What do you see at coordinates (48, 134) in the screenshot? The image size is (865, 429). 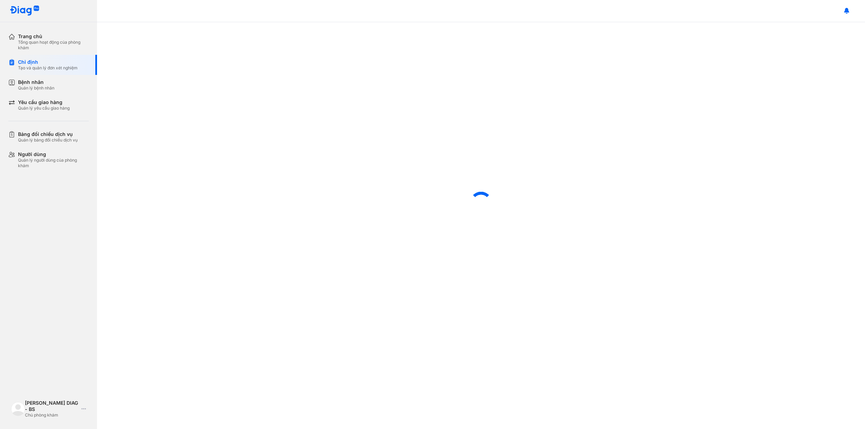 I see `div: Bảng đối chiếu dịch vụ` at bounding box center [48, 134].